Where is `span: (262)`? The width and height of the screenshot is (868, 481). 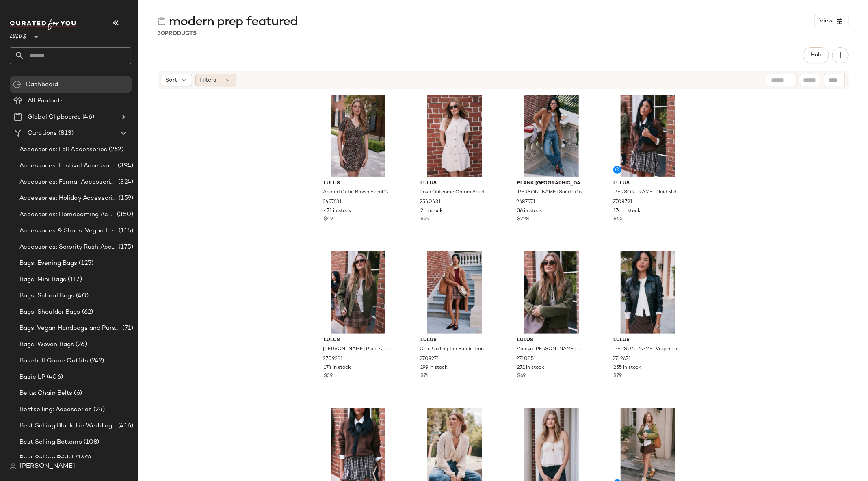
span: (262) is located at coordinates (116, 150).